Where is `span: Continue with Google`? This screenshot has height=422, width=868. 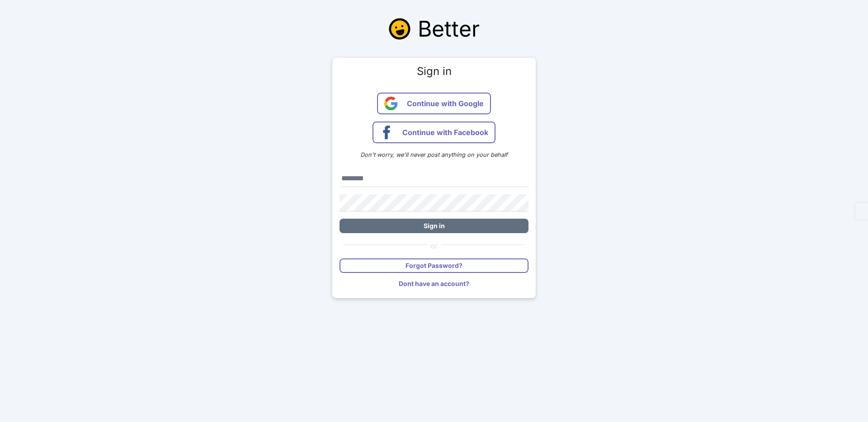
span: Continue with Google is located at coordinates (445, 103).